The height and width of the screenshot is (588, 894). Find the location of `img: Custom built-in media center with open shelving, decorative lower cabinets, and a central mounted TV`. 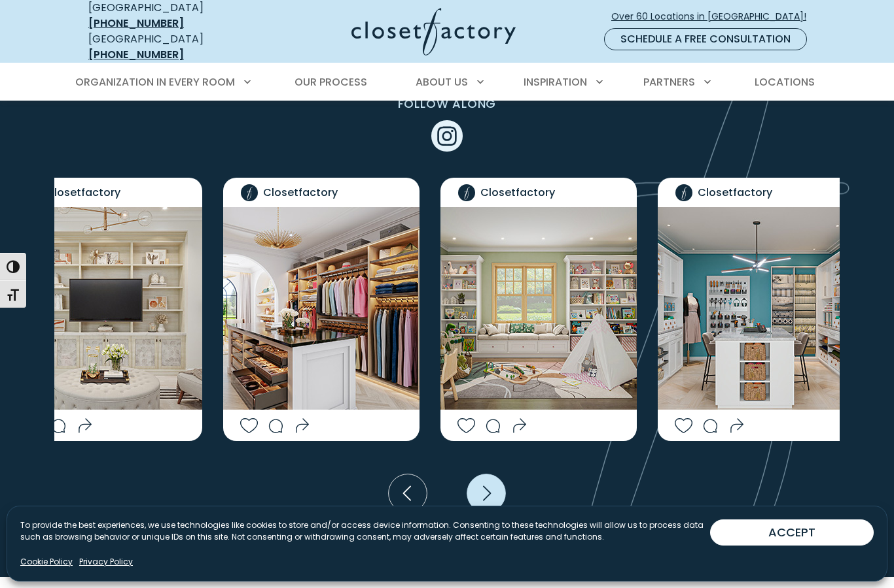

img: Custom built-in media center with open shelving, decorative lower cabinets, and a central mounted TV is located at coordinates (104, 308).